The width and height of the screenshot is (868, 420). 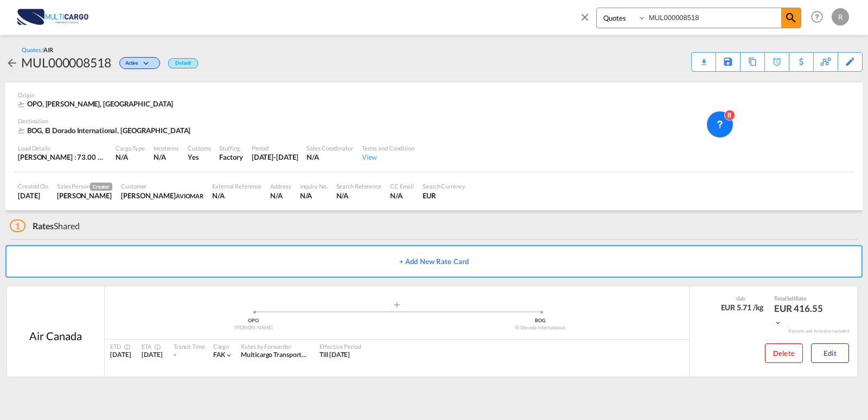 What do you see at coordinates (585, 17) in the screenshot?
I see `md-icon: icon-close` at bounding box center [585, 17].